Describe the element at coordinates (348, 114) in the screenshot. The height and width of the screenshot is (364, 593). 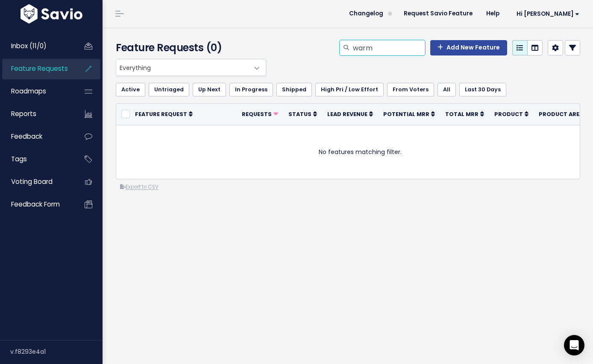
I see `span: Lead Revenue` at that location.